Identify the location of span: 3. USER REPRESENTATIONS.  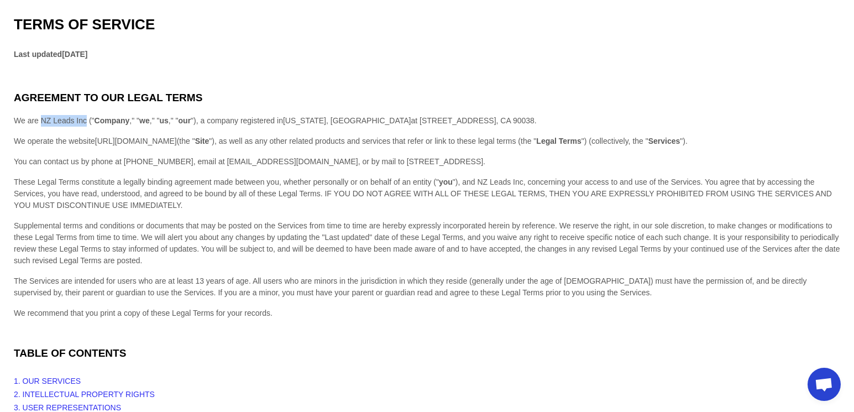
(67, 407).